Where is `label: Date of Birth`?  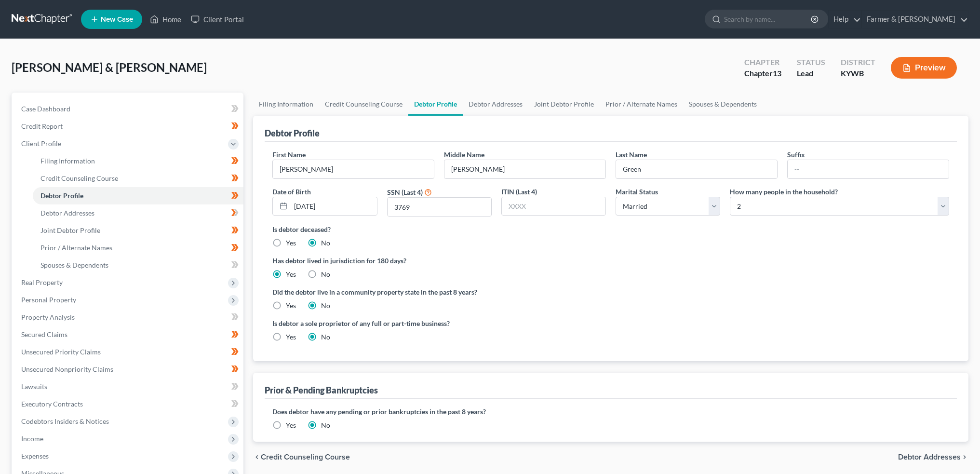
label: Date of Birth is located at coordinates (292, 192).